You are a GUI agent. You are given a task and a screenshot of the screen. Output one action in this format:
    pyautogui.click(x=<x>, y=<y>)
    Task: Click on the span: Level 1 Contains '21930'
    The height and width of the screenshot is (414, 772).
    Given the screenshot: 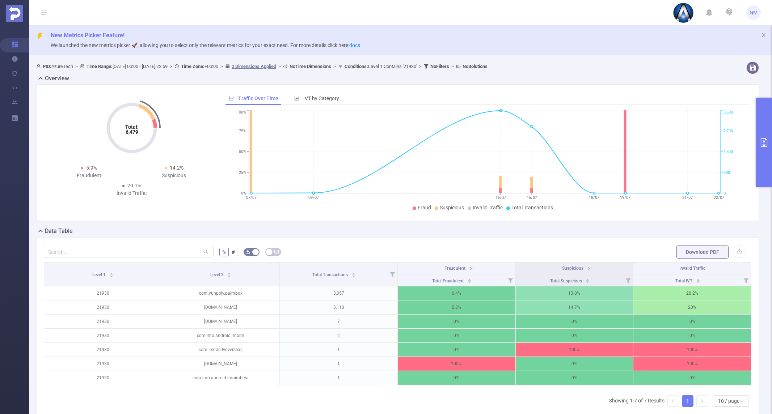 What is the action you would take?
    pyautogui.click(x=381, y=66)
    